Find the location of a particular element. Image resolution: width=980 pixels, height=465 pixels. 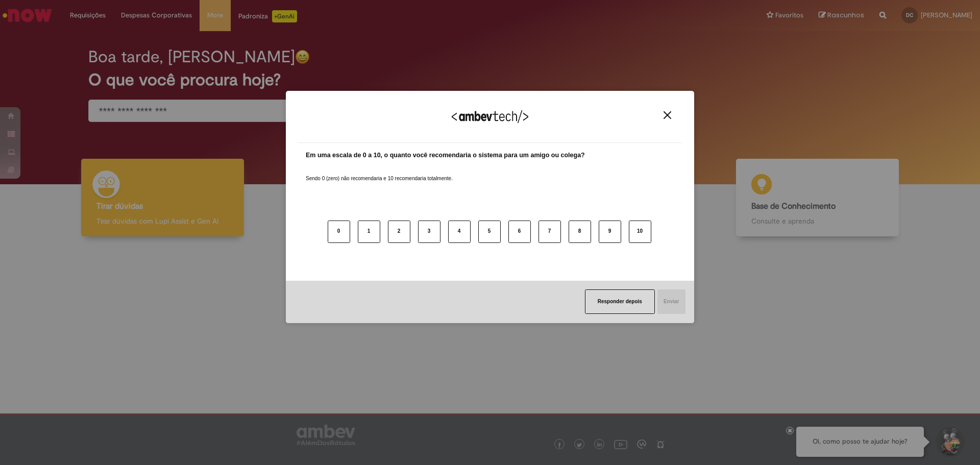

button: 5 is located at coordinates (490, 232).